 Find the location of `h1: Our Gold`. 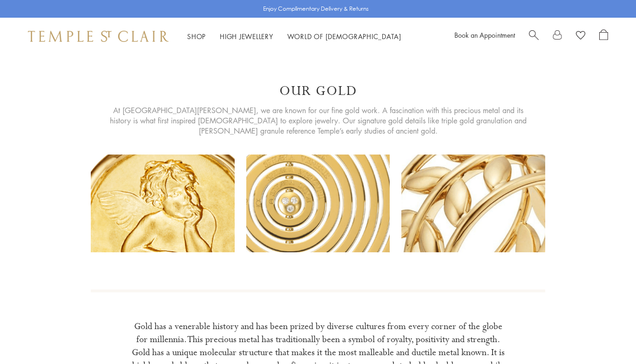

h1: Our Gold is located at coordinates (318, 91).